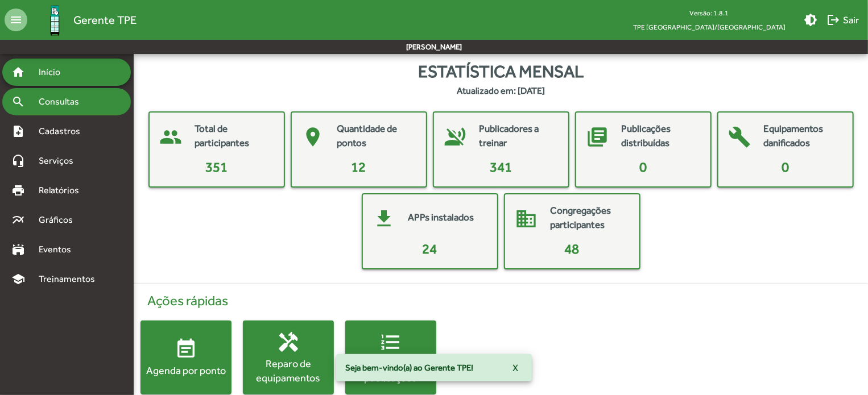 The width and height of the screenshot is (868, 395). What do you see at coordinates (55, 20) in the screenshot?
I see `img: Logo` at bounding box center [55, 20].